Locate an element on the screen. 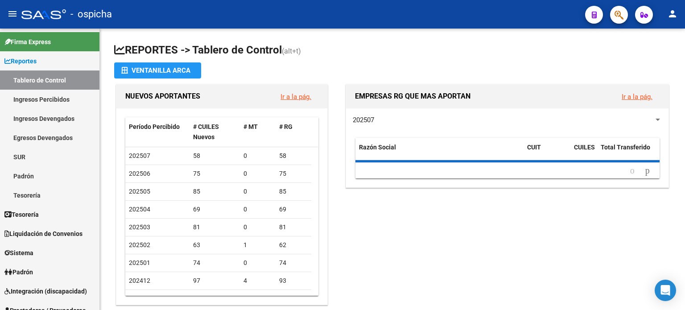 Image resolution: width=685 pixels, height=310 pixels. div: 86 is located at coordinates (215, 298).